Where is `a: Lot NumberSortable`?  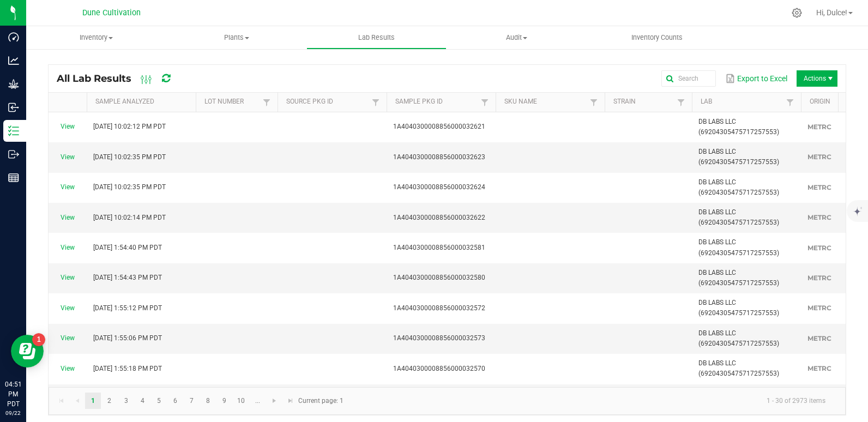
a: Lot NumberSortable is located at coordinates (231, 102).